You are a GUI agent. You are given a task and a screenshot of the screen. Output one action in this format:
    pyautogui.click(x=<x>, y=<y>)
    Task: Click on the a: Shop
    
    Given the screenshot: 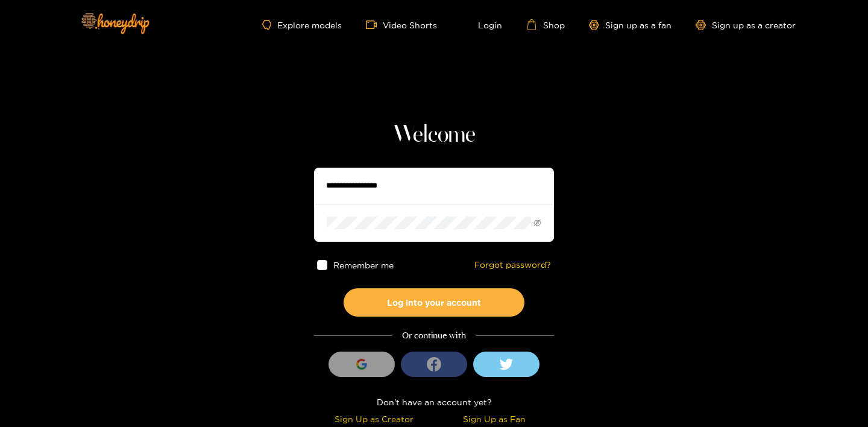 What is the action you would take?
    pyautogui.click(x=545, y=25)
    